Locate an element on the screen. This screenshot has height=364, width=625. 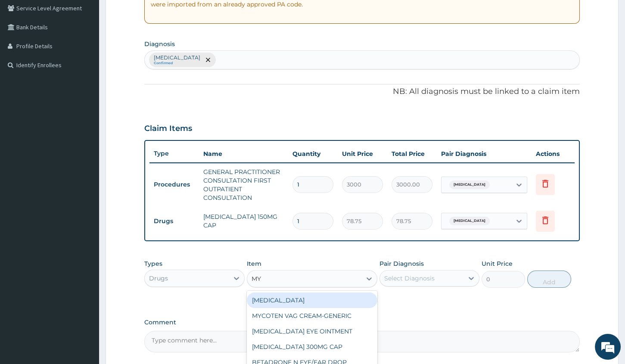
div: Drugs is located at coordinates (158, 278).